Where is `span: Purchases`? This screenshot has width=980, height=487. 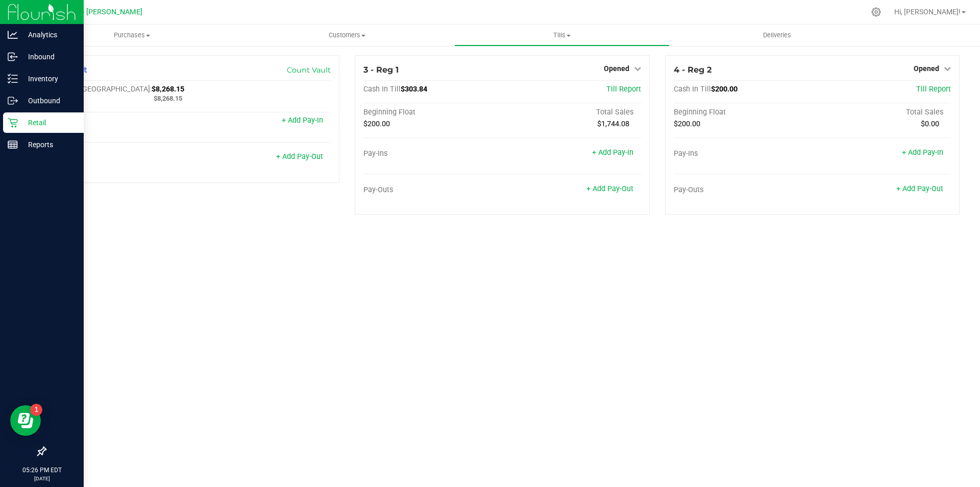 span: Purchases is located at coordinates (132, 35).